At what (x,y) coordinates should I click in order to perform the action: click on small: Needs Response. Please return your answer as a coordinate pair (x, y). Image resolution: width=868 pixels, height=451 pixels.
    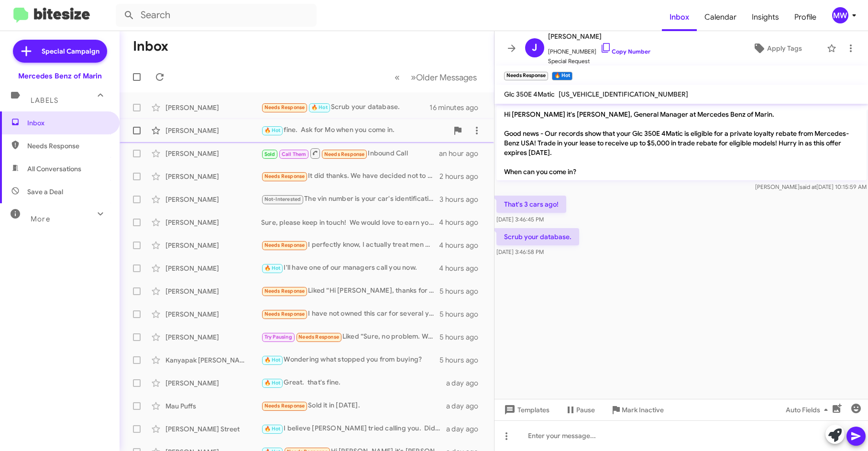
    Looking at the image, I should click on (526, 76).